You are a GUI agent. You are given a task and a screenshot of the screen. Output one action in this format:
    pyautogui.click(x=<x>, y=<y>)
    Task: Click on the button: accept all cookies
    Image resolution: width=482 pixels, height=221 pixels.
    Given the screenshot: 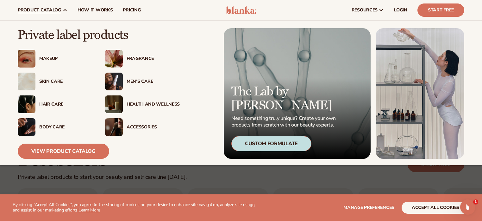 What is the action you would take?
    pyautogui.click(x=436, y=207)
    